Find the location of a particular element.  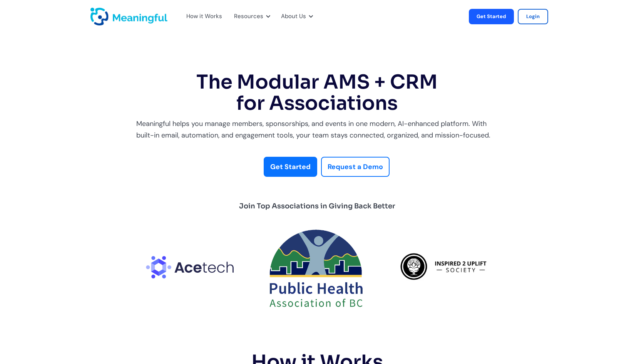

a: Login is located at coordinates (533, 16).